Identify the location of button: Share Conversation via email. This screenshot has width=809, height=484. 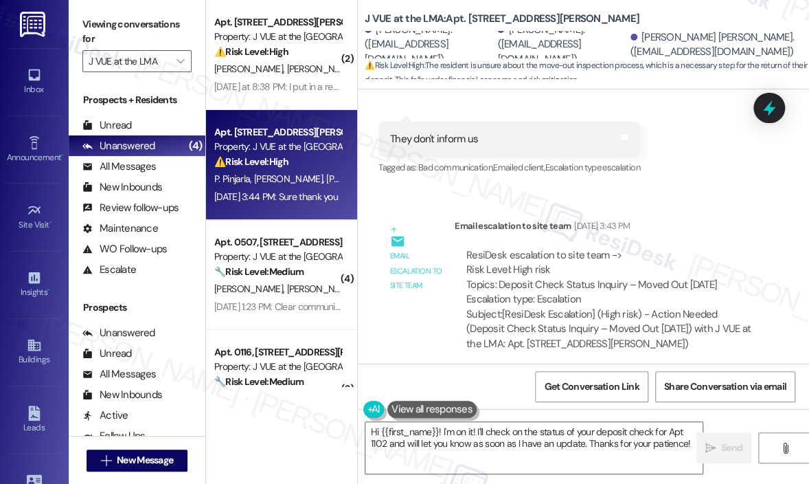
(725, 386).